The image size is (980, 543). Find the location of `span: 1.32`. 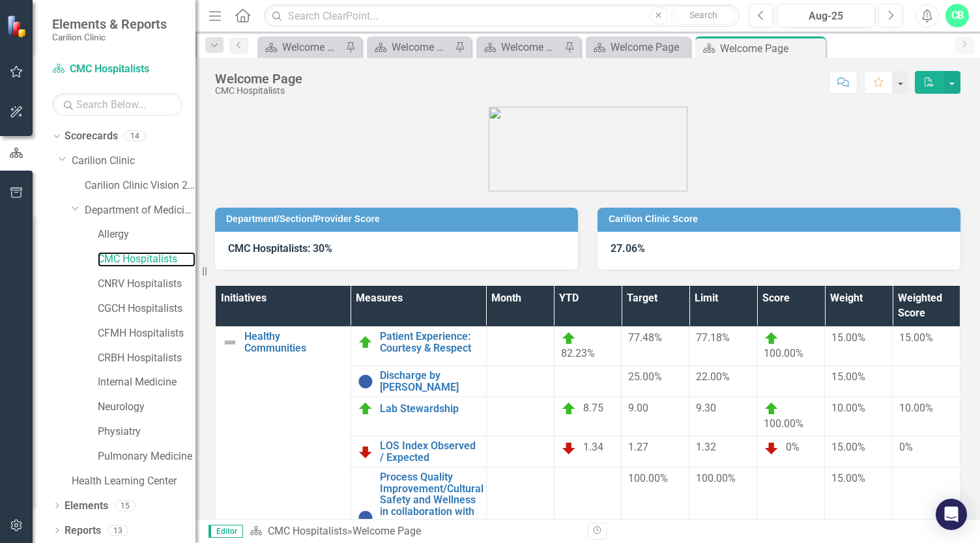

span: 1.32 is located at coordinates (706, 447).